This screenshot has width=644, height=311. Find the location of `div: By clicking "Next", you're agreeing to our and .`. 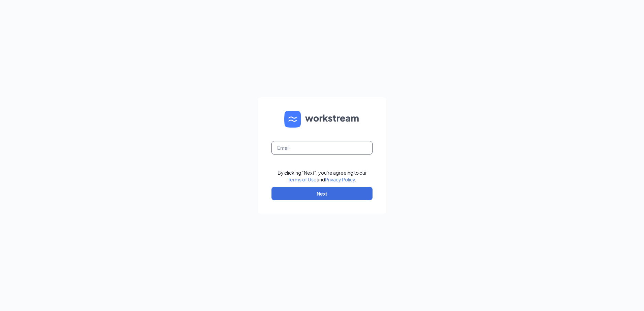

div: By clicking "Next", you're agreeing to our and . is located at coordinates (322, 176).